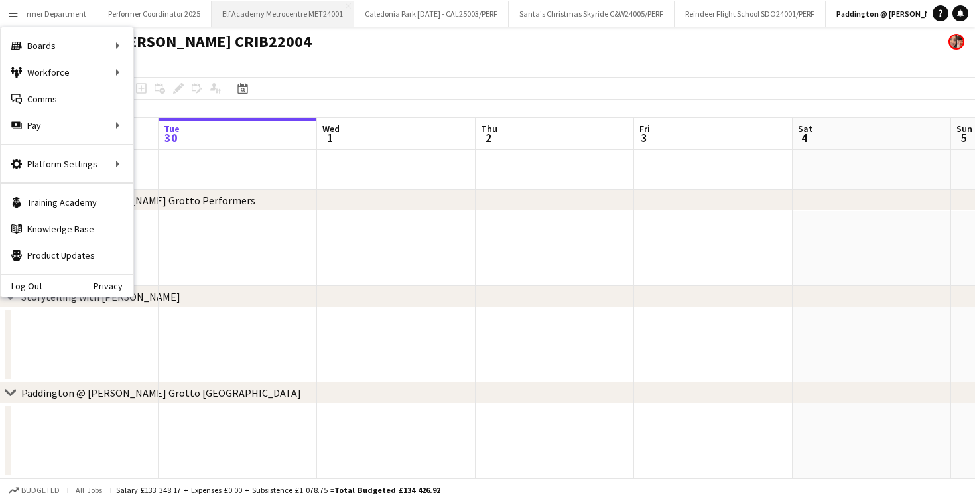 The image size is (975, 501). I want to click on button: Performer Coordinator 2025, so click(155, 13).